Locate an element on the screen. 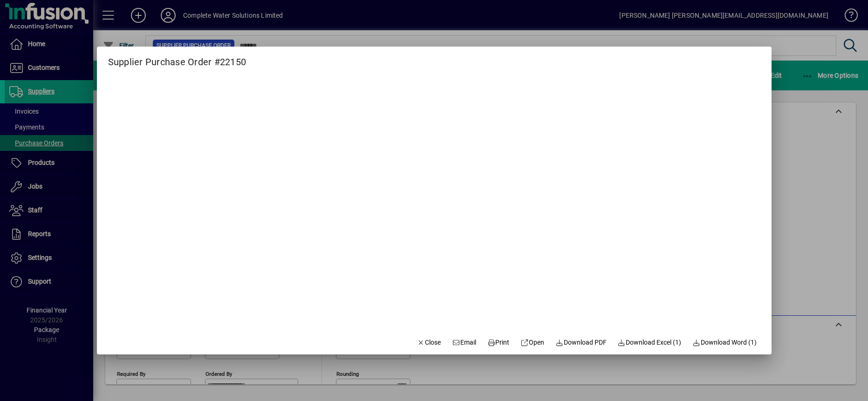 This screenshot has height=401, width=868. span: Download PDF is located at coordinates (581, 342).